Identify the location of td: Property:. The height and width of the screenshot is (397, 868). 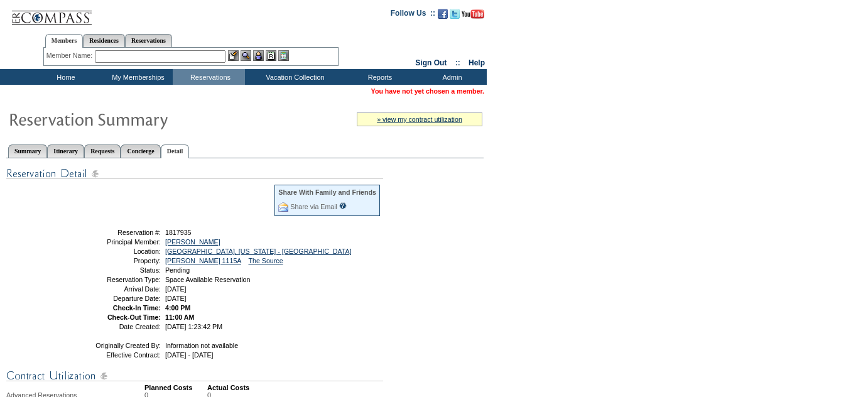
(116, 260).